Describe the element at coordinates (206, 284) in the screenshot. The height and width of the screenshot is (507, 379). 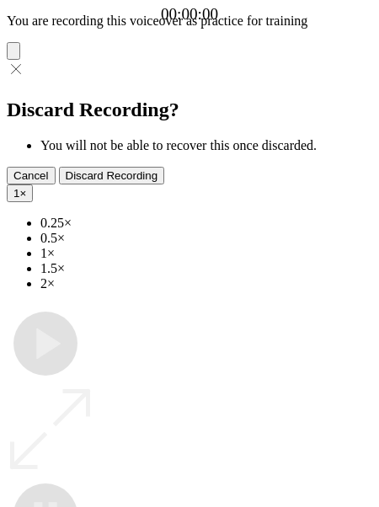
I see `li: 2×` at that location.